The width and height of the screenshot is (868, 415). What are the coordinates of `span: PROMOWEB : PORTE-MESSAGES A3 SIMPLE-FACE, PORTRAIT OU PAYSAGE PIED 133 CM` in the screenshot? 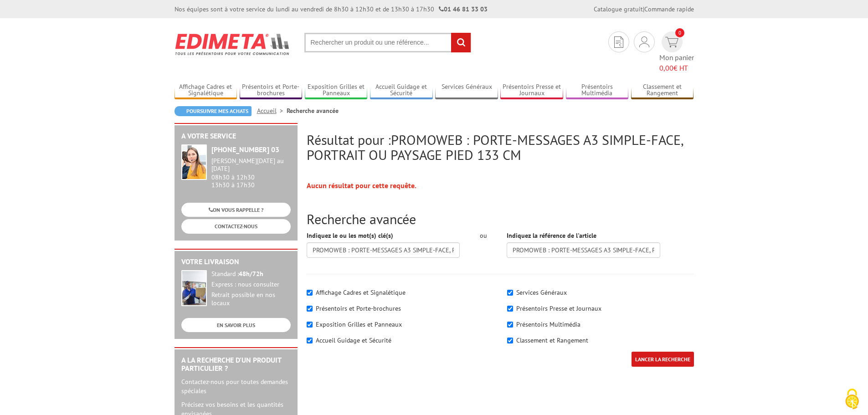 It's located at (495, 147).